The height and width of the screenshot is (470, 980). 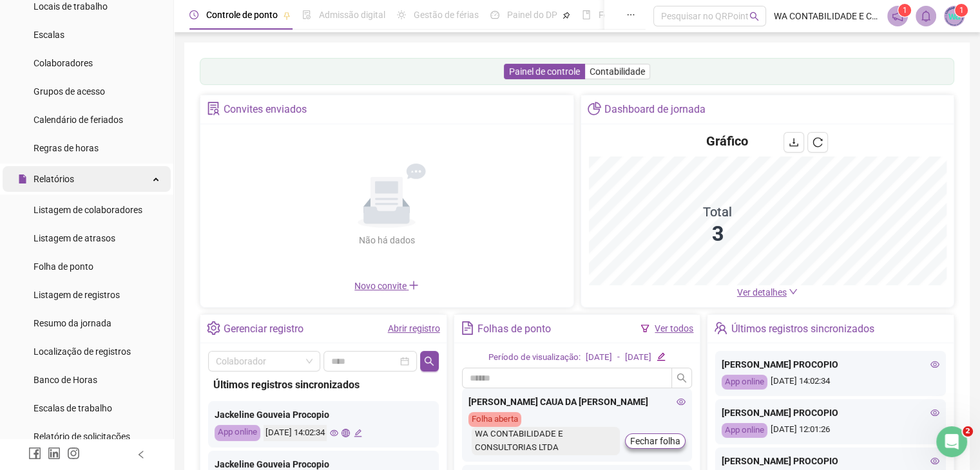 I want to click on span: file-done, so click(x=307, y=15).